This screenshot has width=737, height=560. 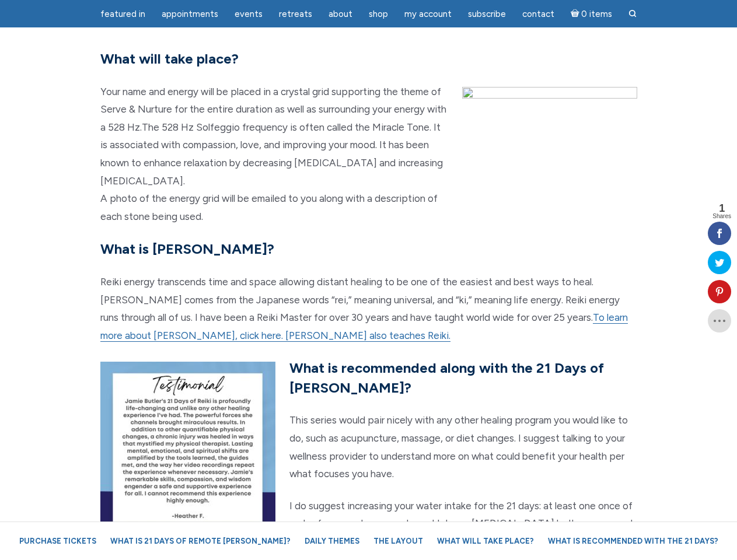 What do you see at coordinates (123, 14) in the screenshot?
I see `a: featured in` at bounding box center [123, 14].